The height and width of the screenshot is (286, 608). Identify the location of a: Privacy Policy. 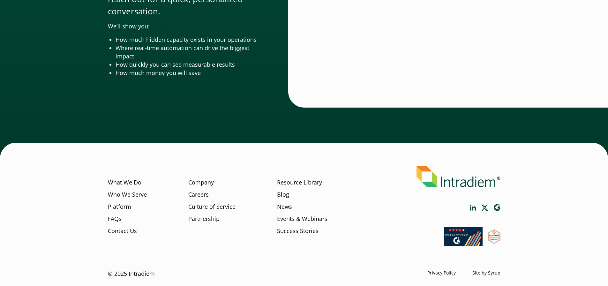
(442, 273).